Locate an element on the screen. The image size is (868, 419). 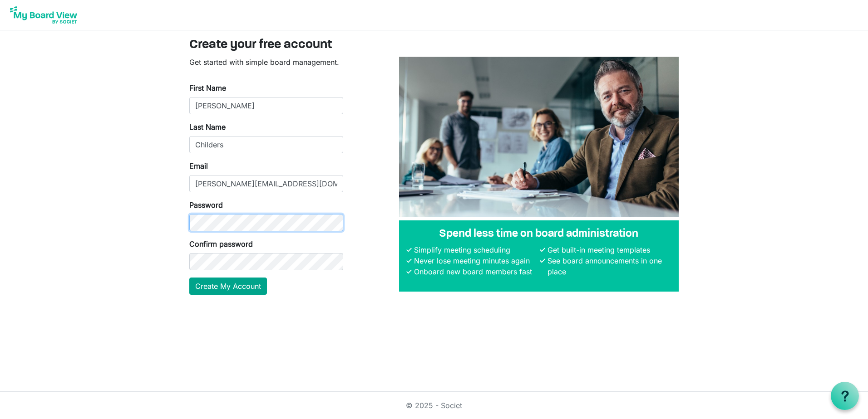
span: Get started with simple board management. is located at coordinates (264, 62).